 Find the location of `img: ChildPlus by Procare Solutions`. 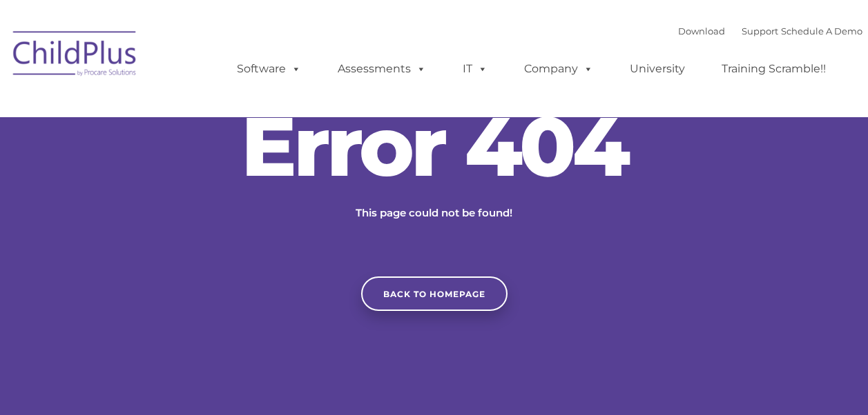

img: ChildPlus by Procare Solutions is located at coordinates (75, 55).